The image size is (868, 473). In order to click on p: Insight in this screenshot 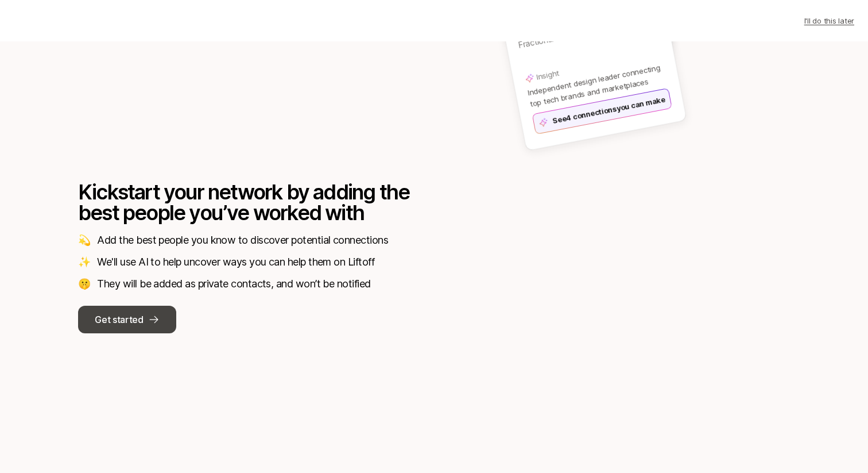, I will do `click(547, 75)`.